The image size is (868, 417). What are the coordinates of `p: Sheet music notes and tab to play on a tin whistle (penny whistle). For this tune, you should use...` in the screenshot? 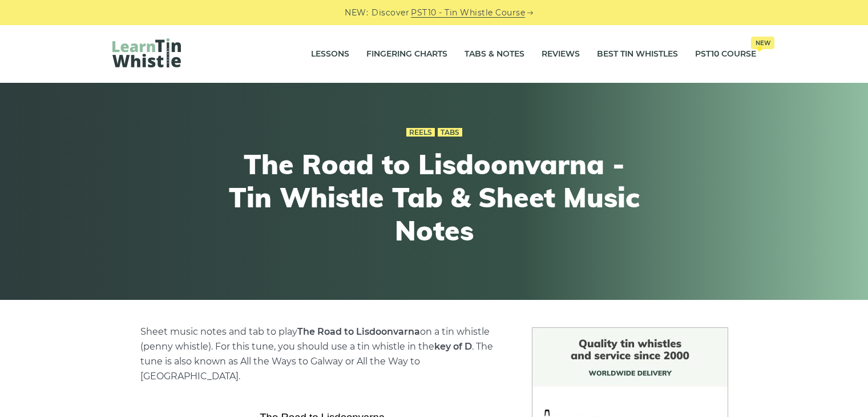 It's located at (322, 354).